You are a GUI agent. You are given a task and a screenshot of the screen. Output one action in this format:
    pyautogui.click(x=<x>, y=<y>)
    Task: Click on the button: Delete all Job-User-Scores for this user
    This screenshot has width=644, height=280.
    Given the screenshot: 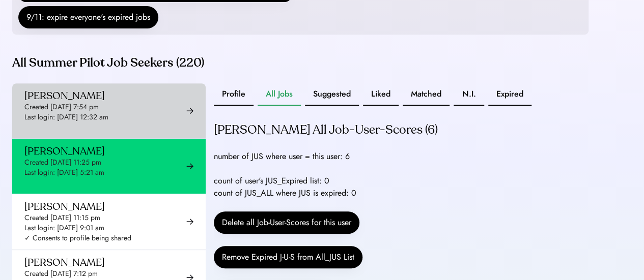 What is the action you would take?
    pyautogui.click(x=286, y=223)
    